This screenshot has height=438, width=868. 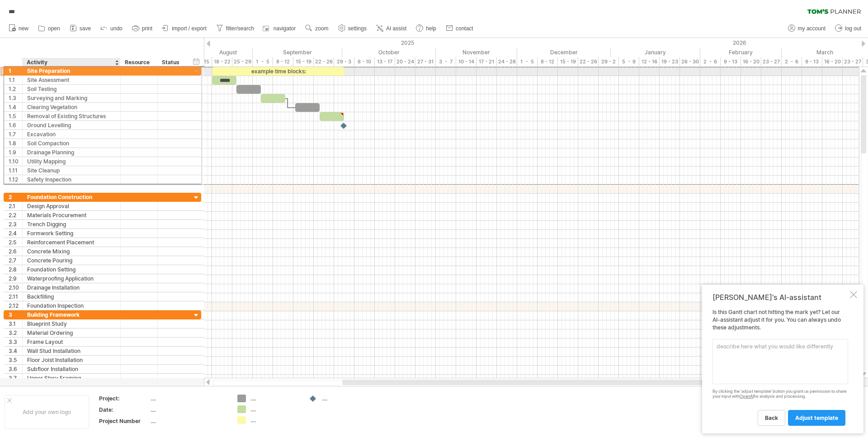 What do you see at coordinates (15, 98) in the screenshot?
I see `div: 1.3` at bounding box center [15, 98].